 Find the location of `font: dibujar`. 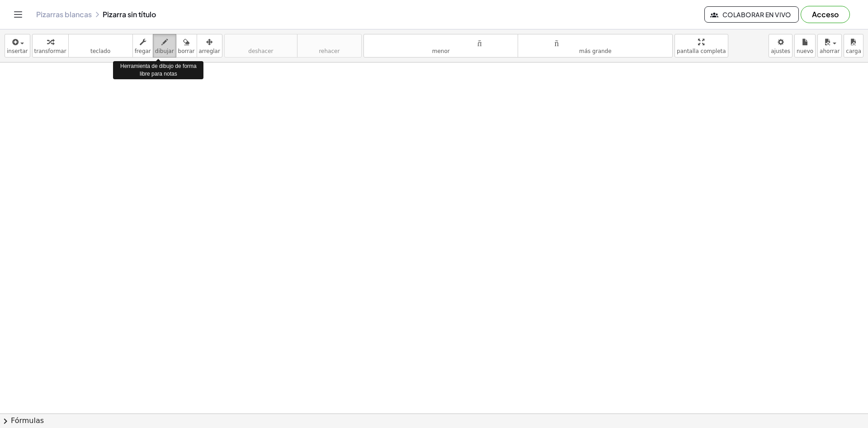

font: dibujar is located at coordinates (165, 51).